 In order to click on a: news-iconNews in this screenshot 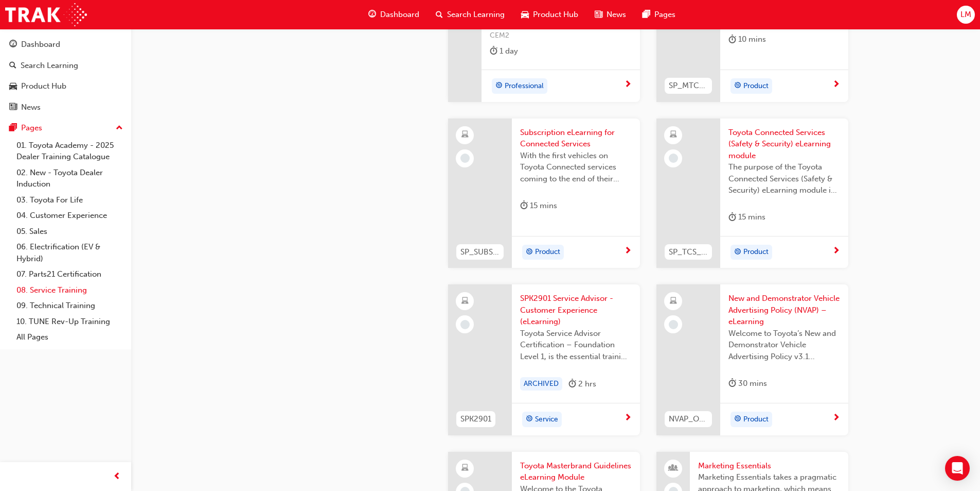, I will do `click(610, 14)`.